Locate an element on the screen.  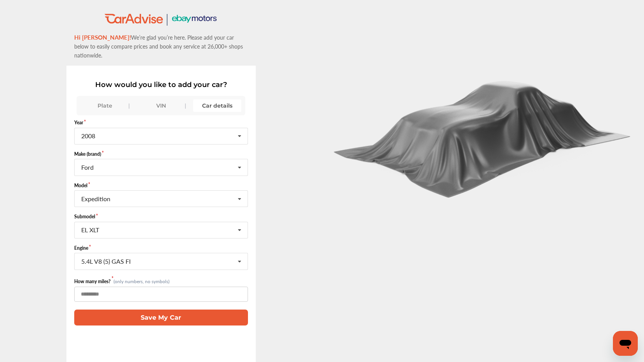
div: Car details is located at coordinates (217, 106).